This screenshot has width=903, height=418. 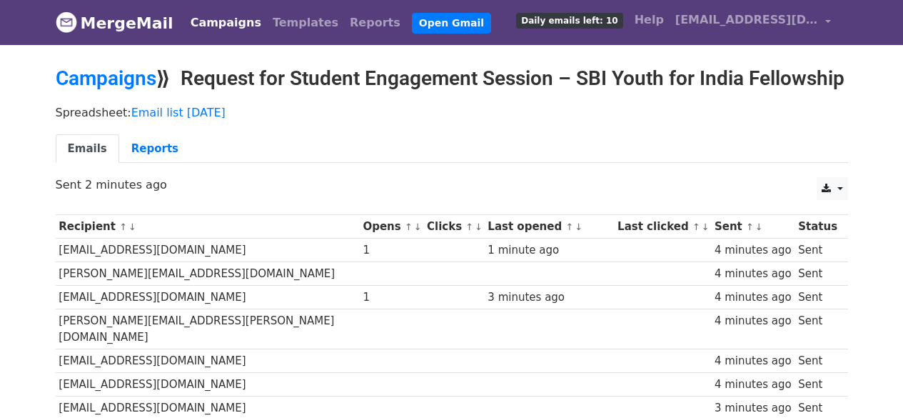 I want to click on p: Spreadsheet:, so click(x=452, y=112).